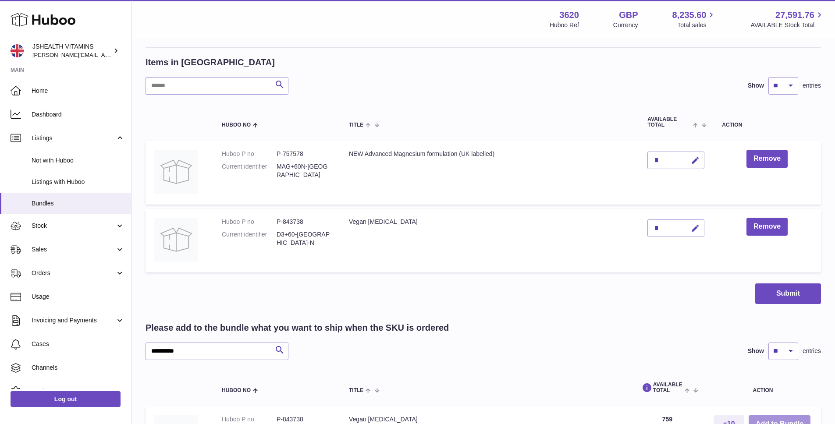 The image size is (835, 424). What do you see at coordinates (297, 328) in the screenshot?
I see `h2: Please add to the bundle what you want to ship when the SKU is ordered` at bounding box center [297, 328].